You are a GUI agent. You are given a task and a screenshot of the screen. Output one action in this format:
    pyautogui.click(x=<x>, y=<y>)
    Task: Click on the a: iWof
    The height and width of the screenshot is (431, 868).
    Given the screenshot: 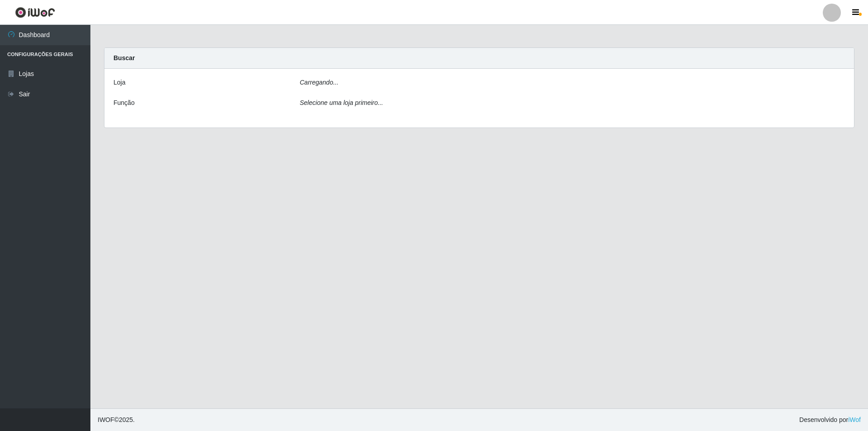 What is the action you would take?
    pyautogui.click(x=855, y=420)
    